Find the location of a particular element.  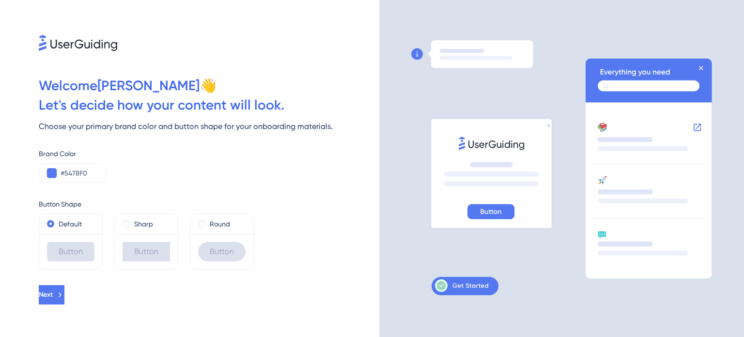

div: Brand Color is located at coordinates (209, 154).